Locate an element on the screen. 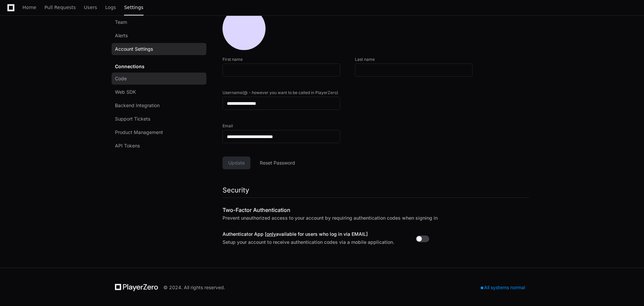  p: Setup your account to receive authentication codes via a mobile application. is located at coordinates (308, 242).